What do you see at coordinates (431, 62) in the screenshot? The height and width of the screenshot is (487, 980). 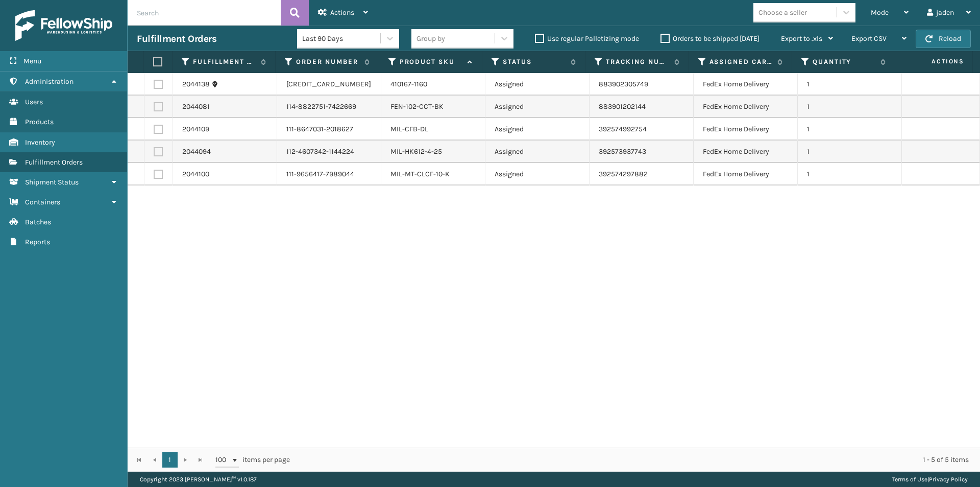 I see `label: Product SKU` at bounding box center [431, 62].